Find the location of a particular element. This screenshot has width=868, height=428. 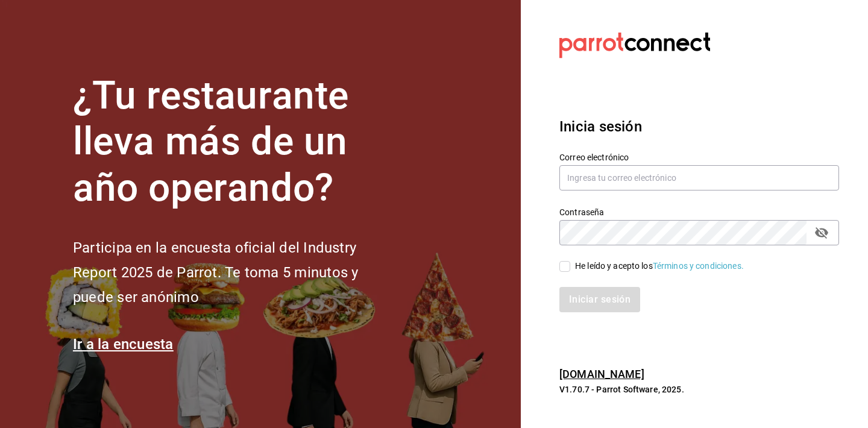

div: He leído y acepto los is located at coordinates (659, 266).